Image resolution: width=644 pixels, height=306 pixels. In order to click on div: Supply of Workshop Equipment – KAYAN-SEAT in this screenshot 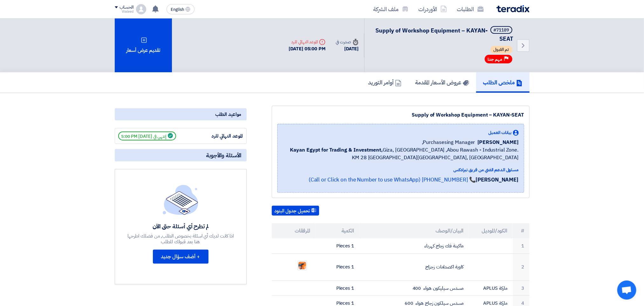, I will do `click(400, 115)`.